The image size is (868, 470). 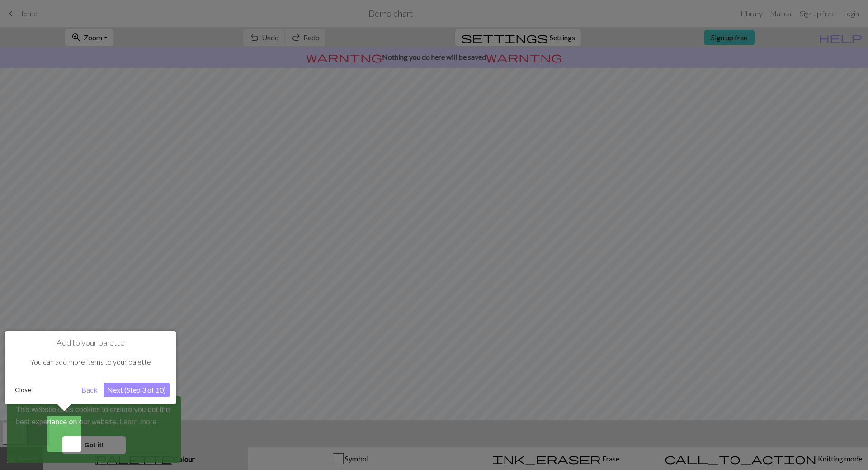 What do you see at coordinates (23, 390) in the screenshot?
I see `button: Close` at bounding box center [23, 390].